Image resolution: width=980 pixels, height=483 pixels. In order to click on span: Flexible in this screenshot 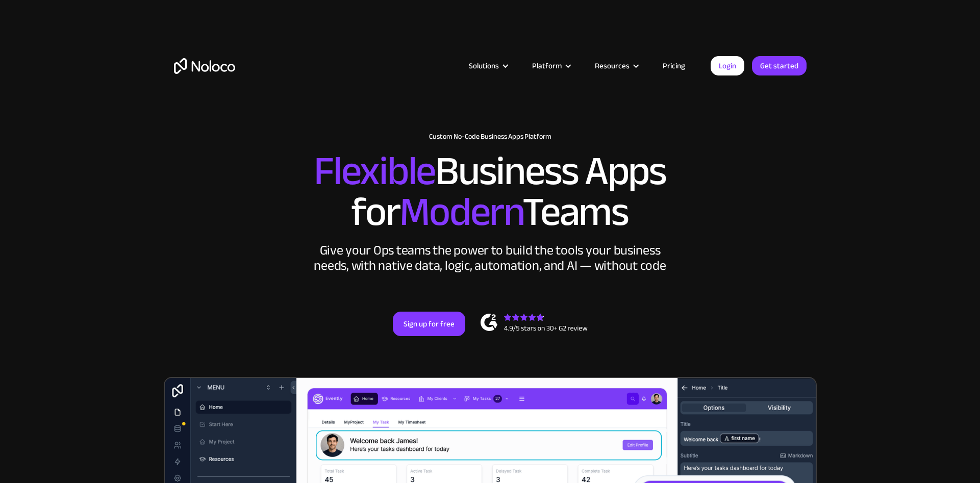, I will do `click(374, 170)`.